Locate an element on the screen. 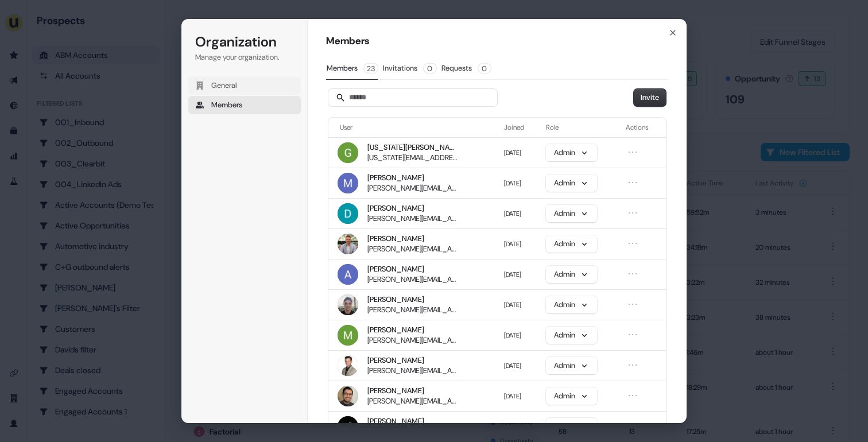 The image size is (868, 442). img: David Cruickshank is located at coordinates (348, 214).